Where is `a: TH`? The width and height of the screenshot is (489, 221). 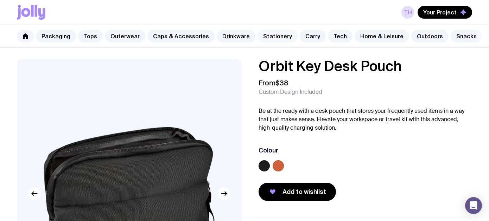 a: TH is located at coordinates (407, 12).